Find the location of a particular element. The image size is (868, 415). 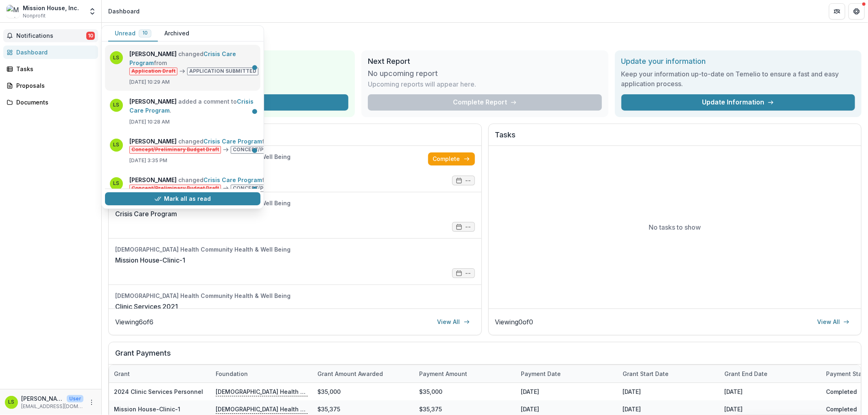

button: Notifications10 is located at coordinates (51, 35).